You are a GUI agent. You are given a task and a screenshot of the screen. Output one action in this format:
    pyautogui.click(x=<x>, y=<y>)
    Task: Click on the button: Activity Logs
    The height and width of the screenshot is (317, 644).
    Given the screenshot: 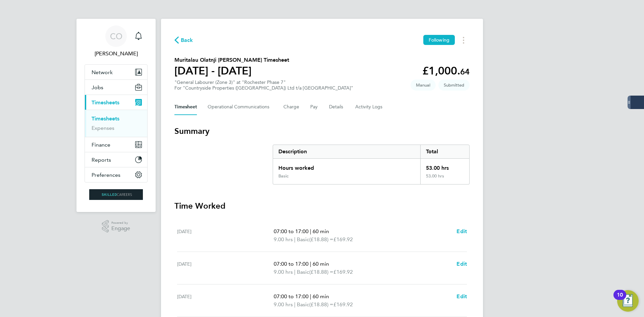 What is the action you would take?
    pyautogui.click(x=369, y=107)
    